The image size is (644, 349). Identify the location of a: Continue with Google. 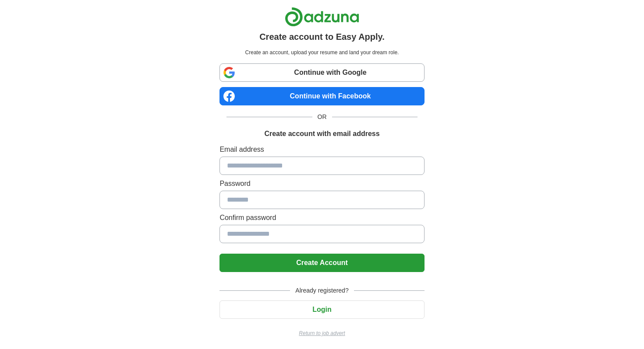
(322, 72).